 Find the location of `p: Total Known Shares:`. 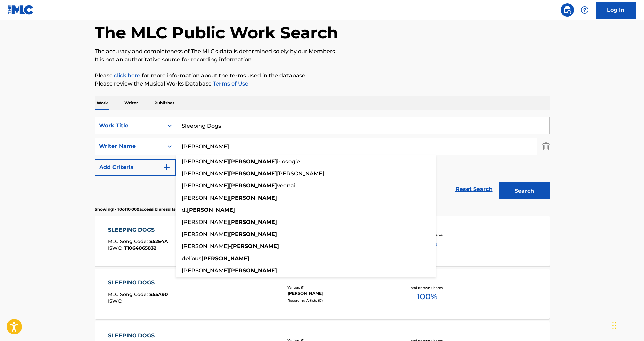

p: Total Known Shares: is located at coordinates (427, 288).